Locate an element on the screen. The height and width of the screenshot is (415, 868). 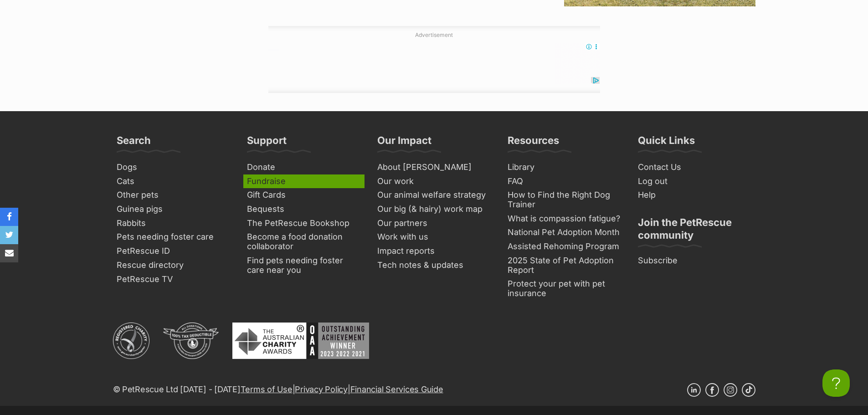
h3: Join the PetRescue community is located at coordinates (695, 232).